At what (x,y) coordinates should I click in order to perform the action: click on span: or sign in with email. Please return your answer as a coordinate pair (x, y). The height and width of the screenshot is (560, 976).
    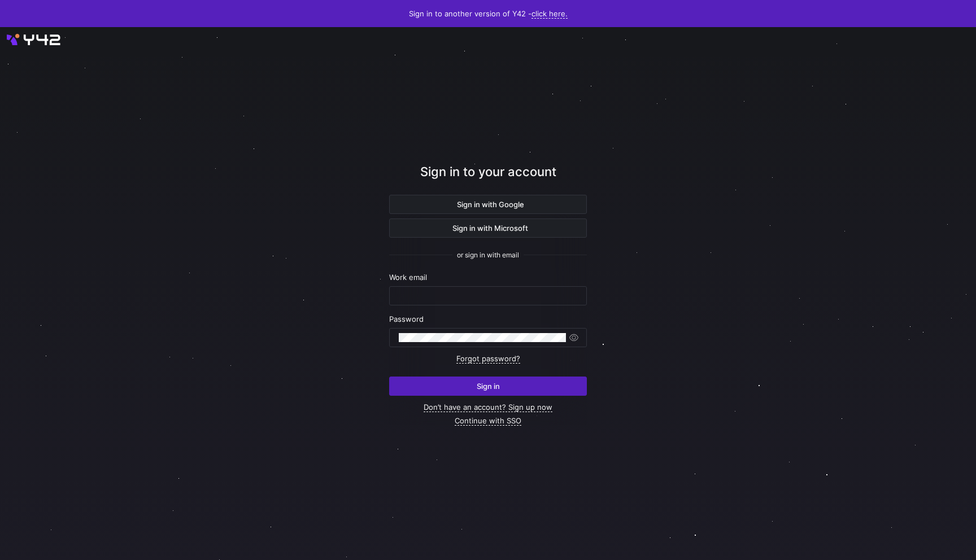
    Looking at the image, I should click on (488, 256).